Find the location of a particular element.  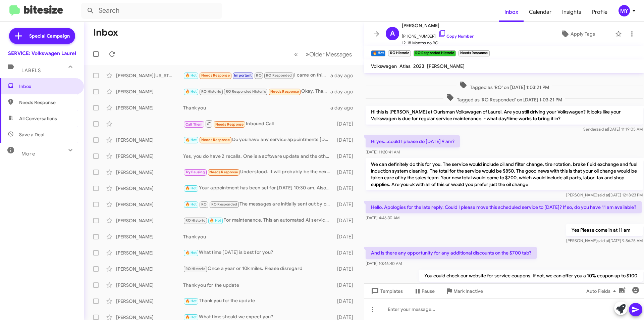

div: Okay. Thanks! is located at coordinates (257, 91).